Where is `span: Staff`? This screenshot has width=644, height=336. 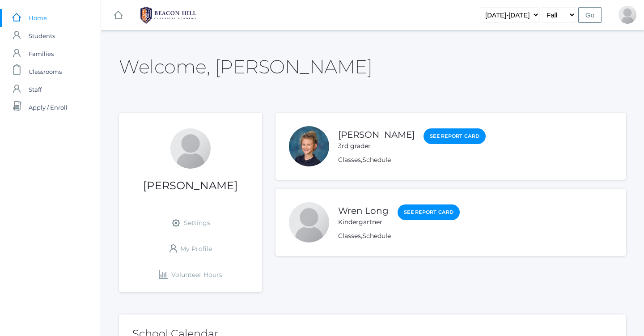 span: Staff is located at coordinates (35, 89).